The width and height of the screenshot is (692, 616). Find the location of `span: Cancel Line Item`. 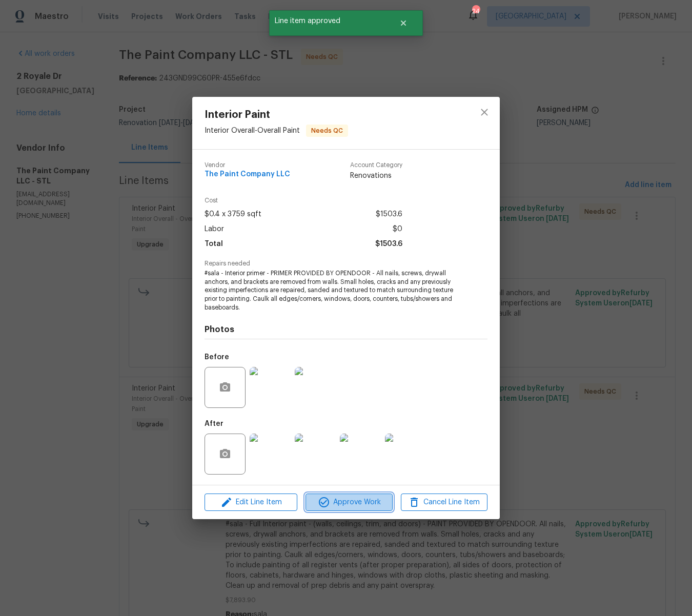

span: Cancel Line Item is located at coordinates (444, 502).